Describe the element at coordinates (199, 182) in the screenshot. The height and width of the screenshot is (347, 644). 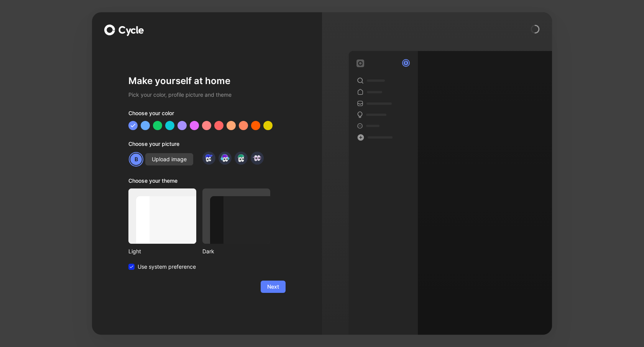
I see `div: Choose your theme` at that location.